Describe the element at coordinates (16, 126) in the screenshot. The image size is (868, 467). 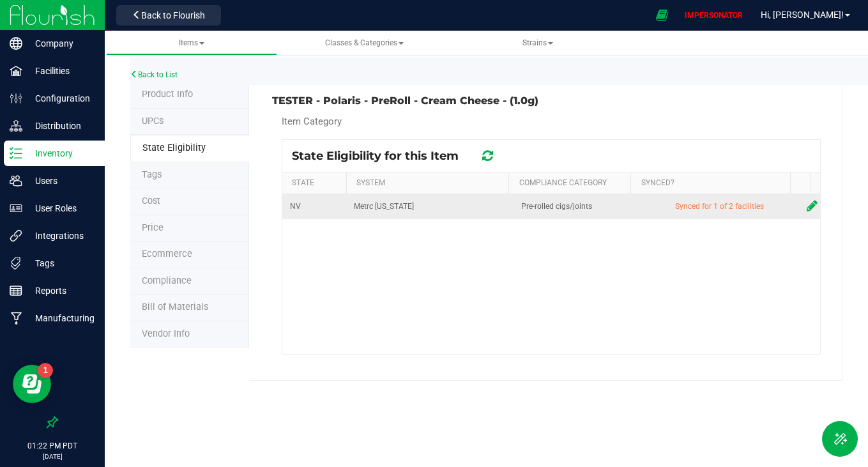
I see `inline-svg: Distribution` at that location.